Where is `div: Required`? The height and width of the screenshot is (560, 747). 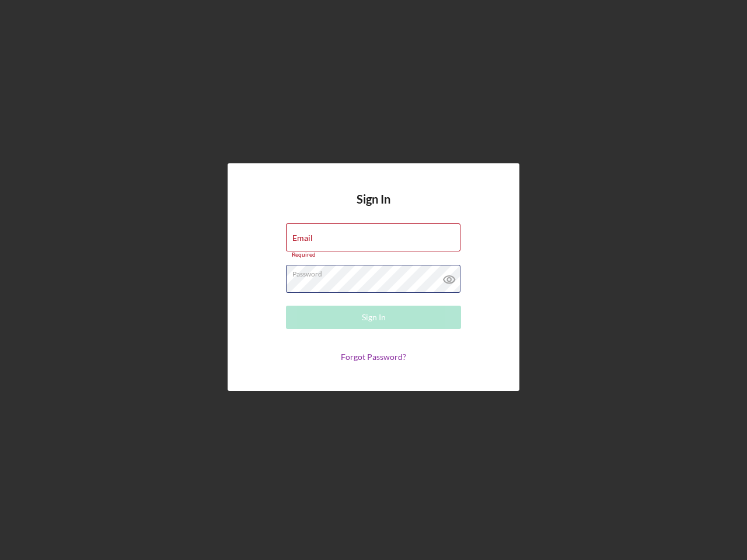
div: Required is located at coordinates (374, 255).